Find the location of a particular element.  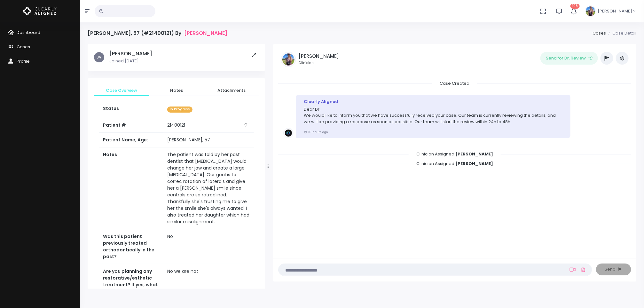

td: 21400121 is located at coordinates (209, 125).